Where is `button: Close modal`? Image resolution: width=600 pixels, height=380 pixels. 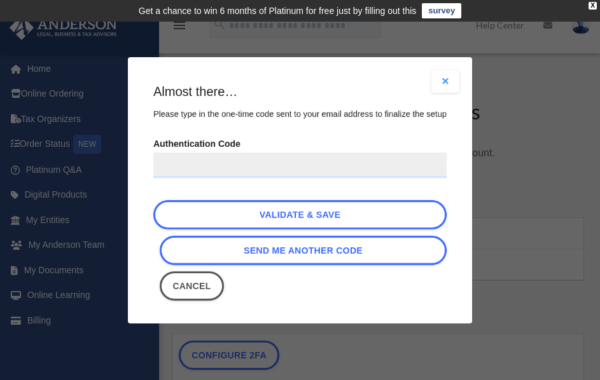
button: Close modal is located at coordinates (445, 81).